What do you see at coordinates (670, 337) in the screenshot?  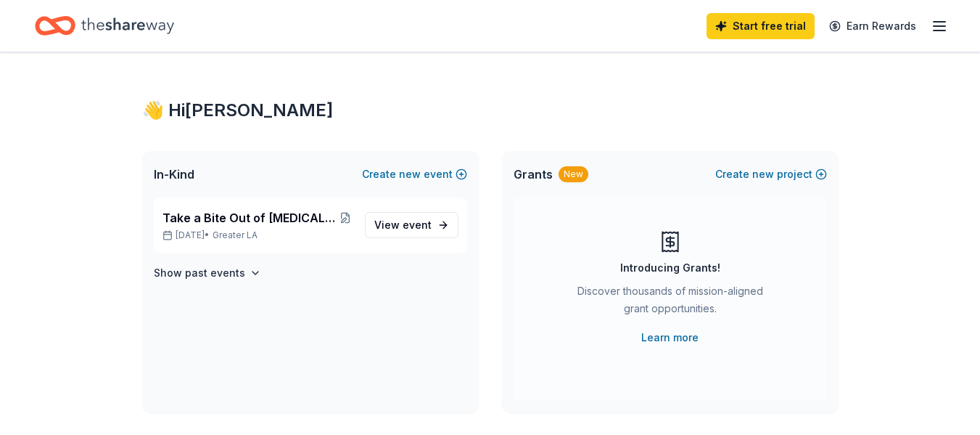 I see `a: Learn more` at bounding box center [670, 337].